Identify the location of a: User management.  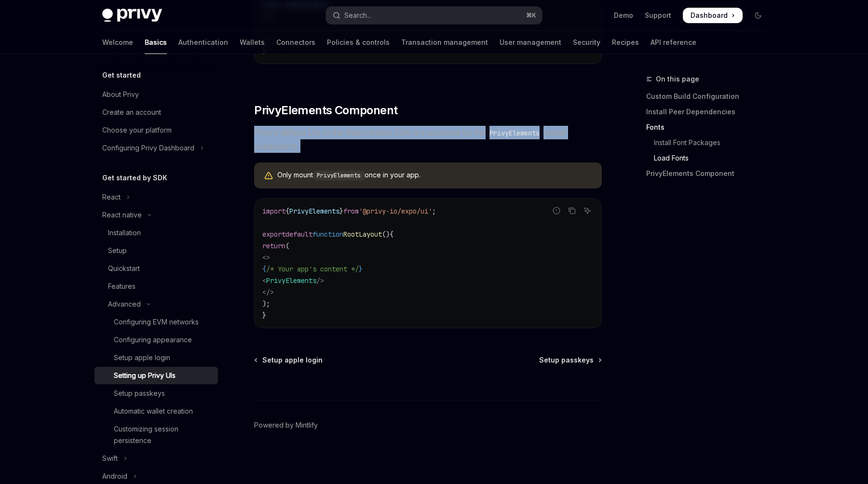
(530, 42).